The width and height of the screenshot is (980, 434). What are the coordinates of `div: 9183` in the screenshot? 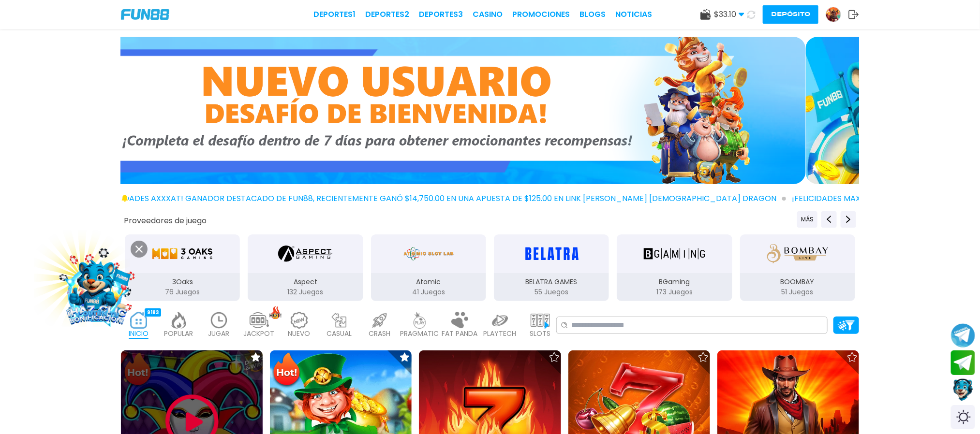 It's located at (153, 312).